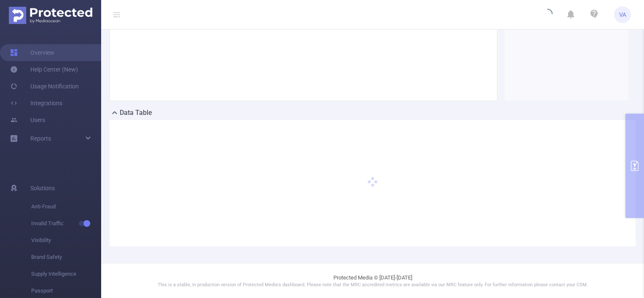  What do you see at coordinates (40, 139) in the screenshot?
I see `a: Reports` at bounding box center [40, 139].